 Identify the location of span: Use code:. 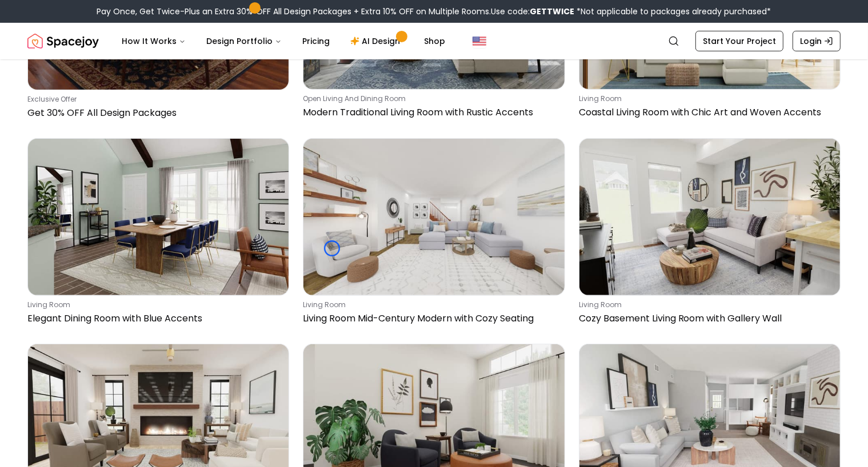
(533, 11).